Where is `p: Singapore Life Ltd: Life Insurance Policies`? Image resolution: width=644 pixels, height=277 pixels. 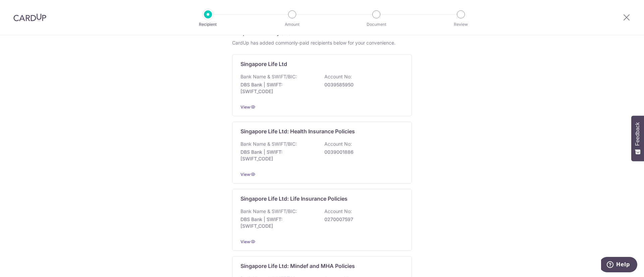 p: Singapore Life Ltd: Life Insurance Policies is located at coordinates (294, 199).